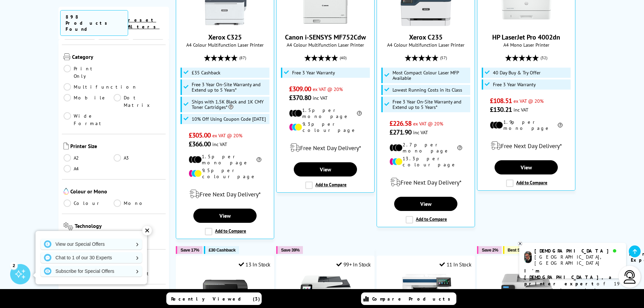  What do you see at coordinates (413, 299) in the screenshot?
I see `span: Compare Products` at bounding box center [413, 299].